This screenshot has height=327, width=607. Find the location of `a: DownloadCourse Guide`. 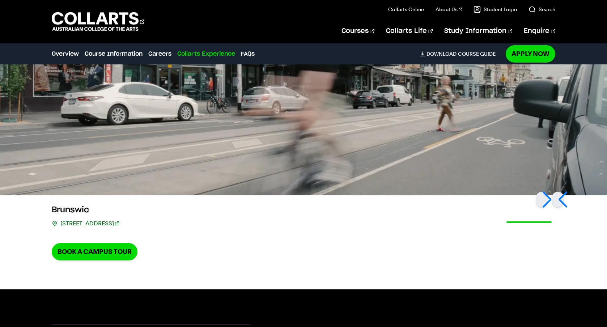

a: DownloadCourse Guide is located at coordinates (461, 54).